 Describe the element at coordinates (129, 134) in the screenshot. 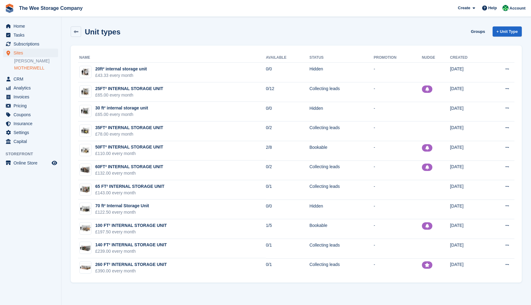

I see `div: £78.00 every month` at that location.